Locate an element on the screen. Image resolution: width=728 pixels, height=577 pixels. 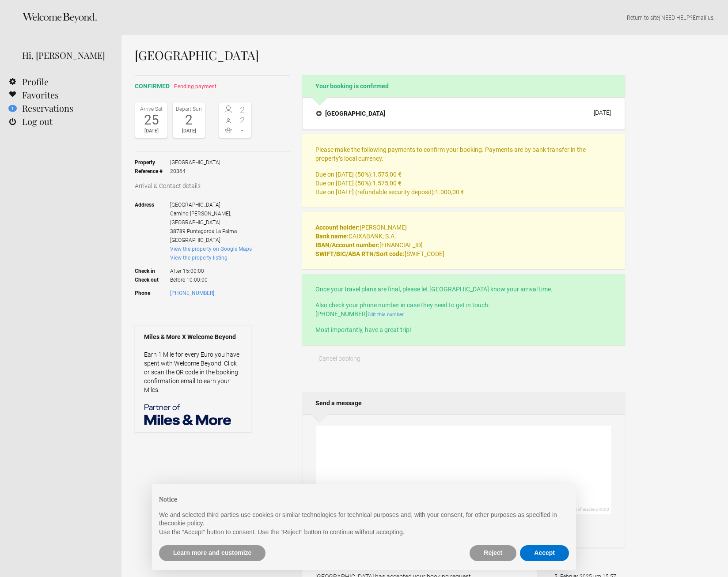
span: 20364 is located at coordinates (195, 171).